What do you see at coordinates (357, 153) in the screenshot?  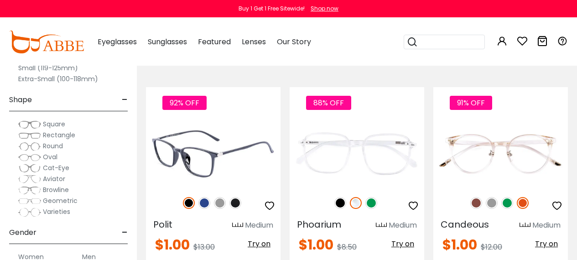 I see `img: Fclear Phoarium - Plastic ,Universal Bridge Fit` at bounding box center [357, 153].